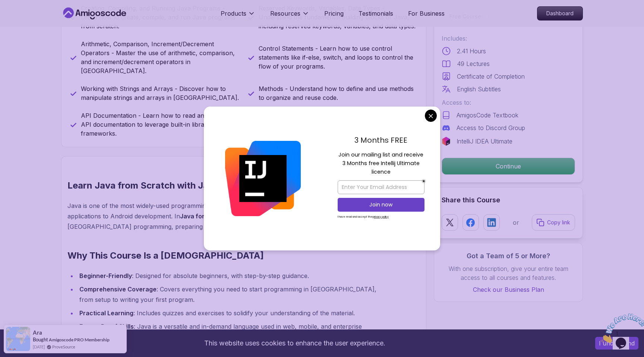 The image size is (644, 357). Describe the element at coordinates (376, 13) in the screenshot. I see `p: Testimonials` at that location.